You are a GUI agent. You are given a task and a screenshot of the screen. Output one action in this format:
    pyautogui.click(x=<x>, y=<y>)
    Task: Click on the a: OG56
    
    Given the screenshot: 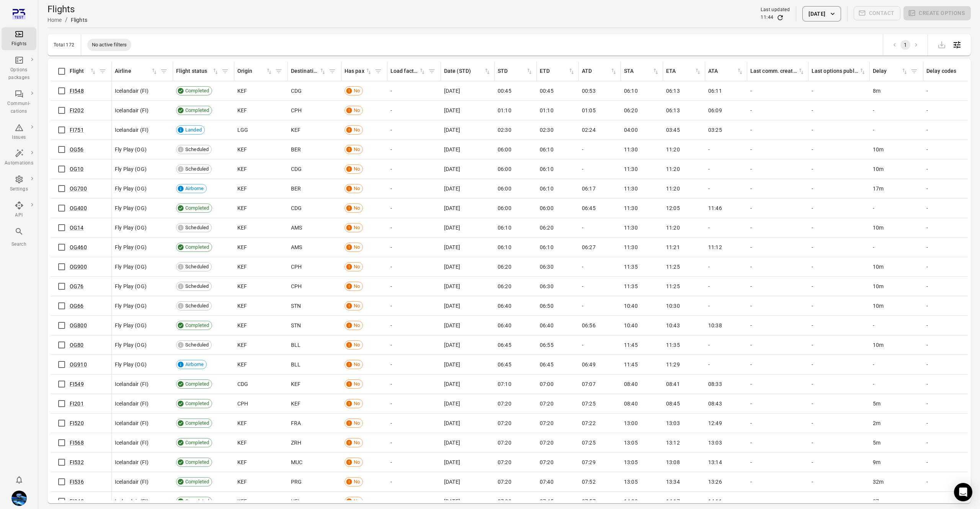 What is the action you would take?
    pyautogui.click(x=76, y=149)
    